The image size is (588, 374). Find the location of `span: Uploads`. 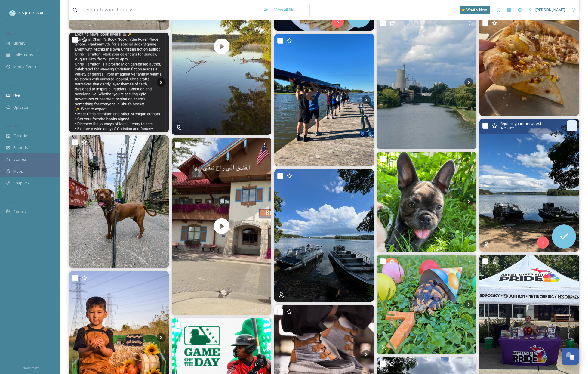

span: Uploads is located at coordinates (21, 107).